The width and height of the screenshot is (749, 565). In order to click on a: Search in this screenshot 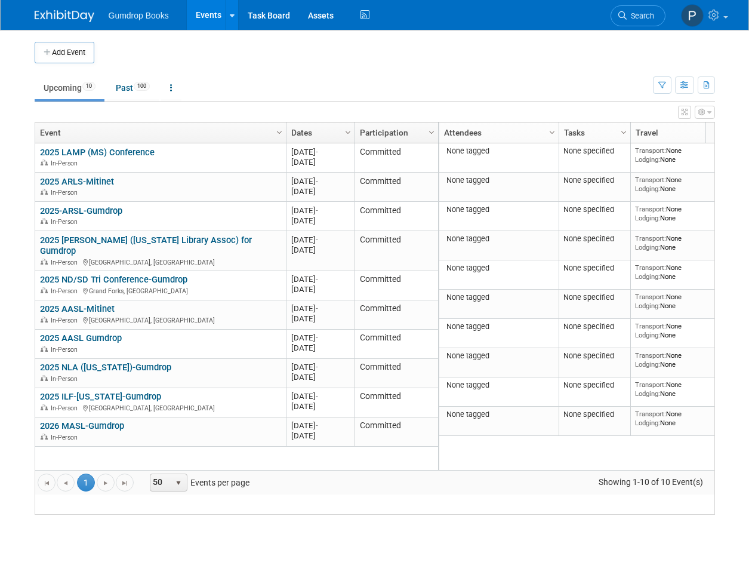, I will do `click(638, 16)`.